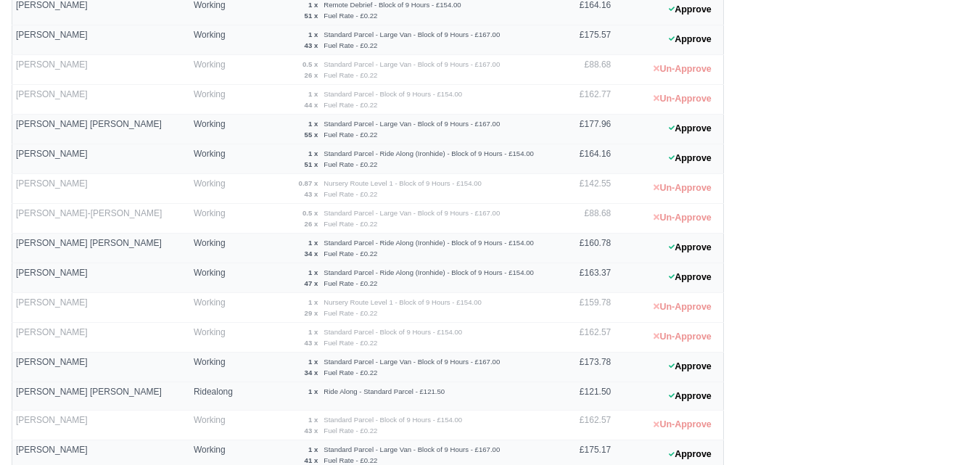 Image resolution: width=980 pixels, height=465 pixels. What do you see at coordinates (311, 460) in the screenshot?
I see `strong: 41 x` at bounding box center [311, 460].